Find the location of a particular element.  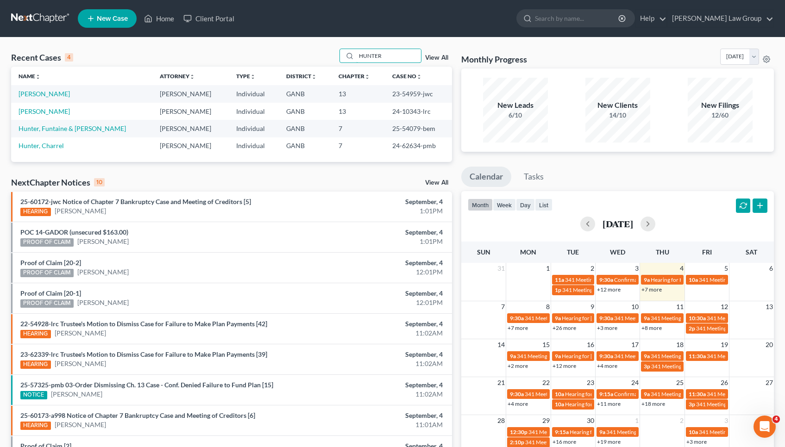

span: 3p is located at coordinates (647, 366).